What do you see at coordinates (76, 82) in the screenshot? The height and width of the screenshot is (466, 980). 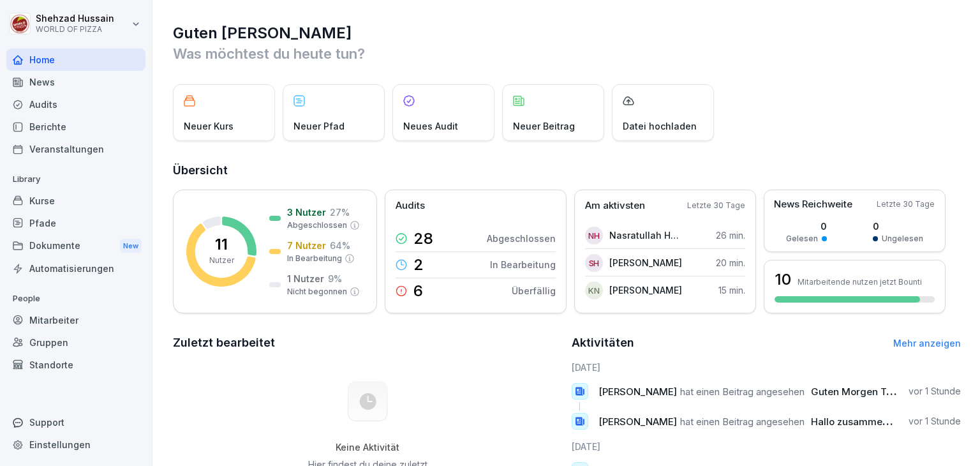 I see `div: News` at bounding box center [76, 82].